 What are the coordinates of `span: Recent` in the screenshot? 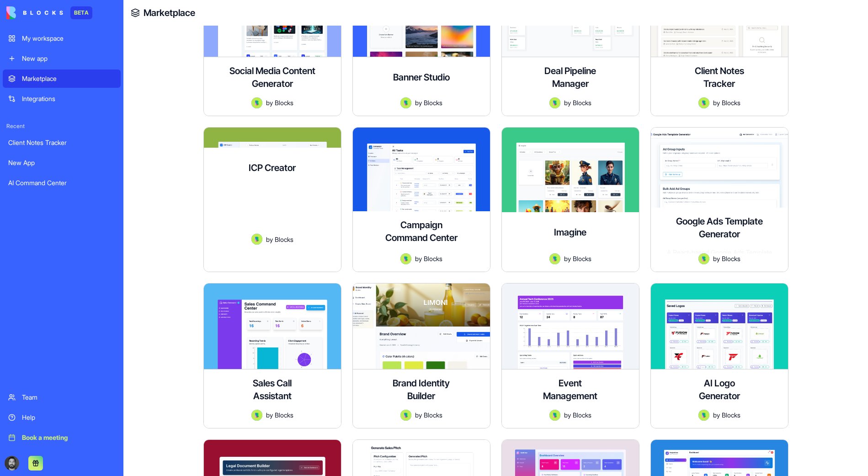 It's located at (62, 126).